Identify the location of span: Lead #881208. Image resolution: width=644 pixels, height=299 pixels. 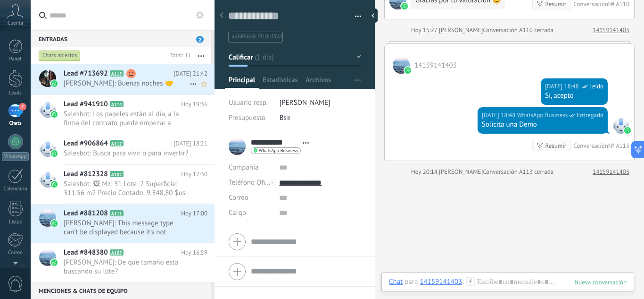
(85, 214).